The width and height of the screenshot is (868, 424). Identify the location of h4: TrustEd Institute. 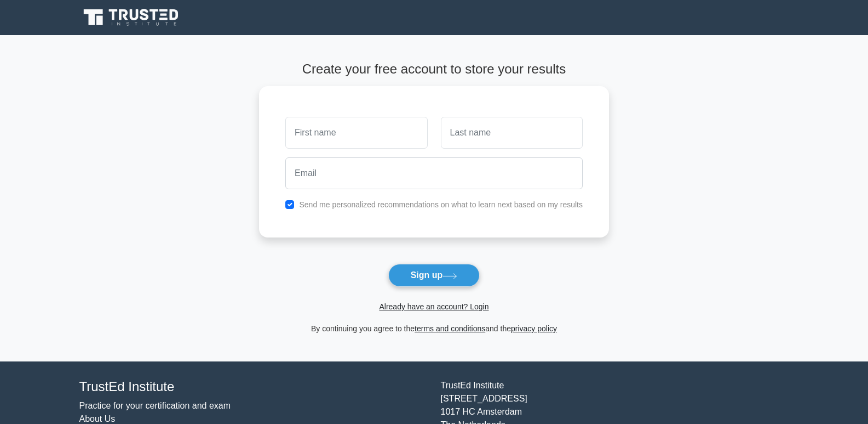
(254, 386).